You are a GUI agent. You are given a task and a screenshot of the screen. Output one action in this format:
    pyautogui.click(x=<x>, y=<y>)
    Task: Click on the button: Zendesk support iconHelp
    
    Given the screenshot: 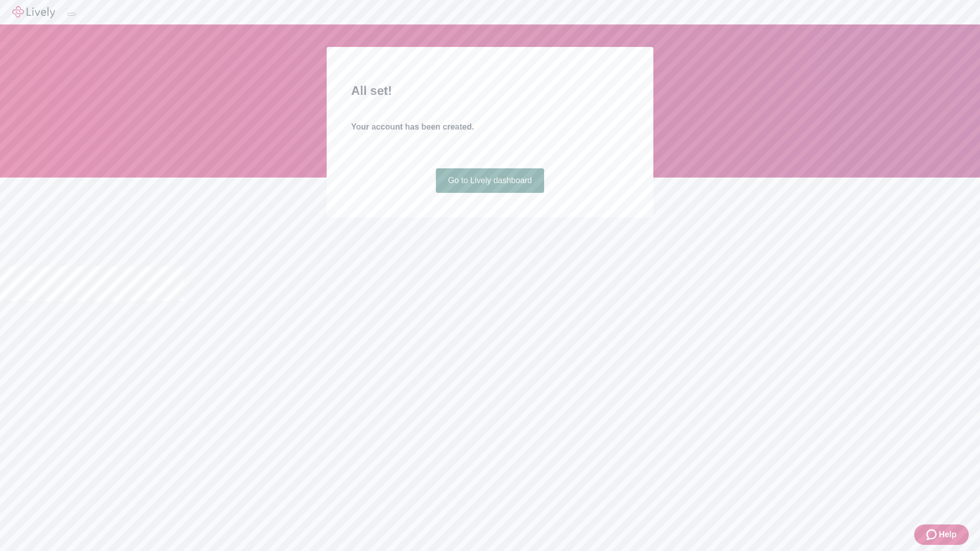 What is the action you would take?
    pyautogui.click(x=941, y=535)
    